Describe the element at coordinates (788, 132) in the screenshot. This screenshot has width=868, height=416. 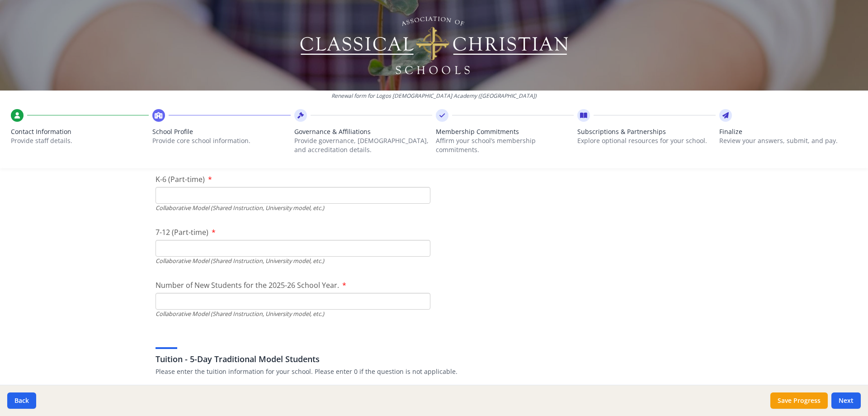
I see `span: Finalize` at that location.